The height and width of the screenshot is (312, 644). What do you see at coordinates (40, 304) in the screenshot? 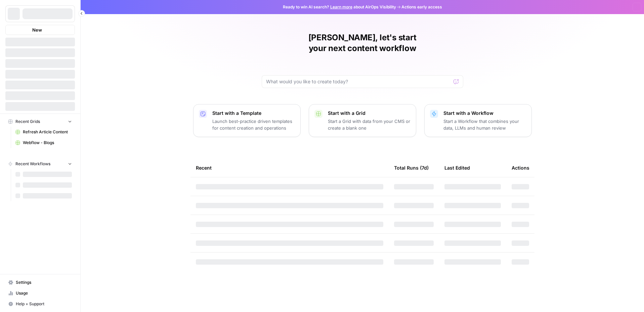
I see `button: Help + Support` at bounding box center [40, 304].